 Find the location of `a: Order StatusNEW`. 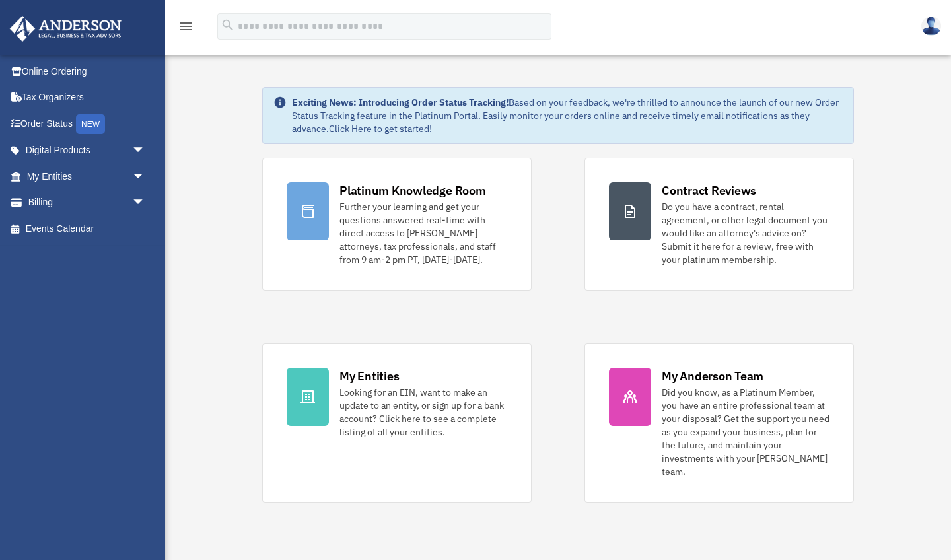

a: Order StatusNEW is located at coordinates (87, 123).